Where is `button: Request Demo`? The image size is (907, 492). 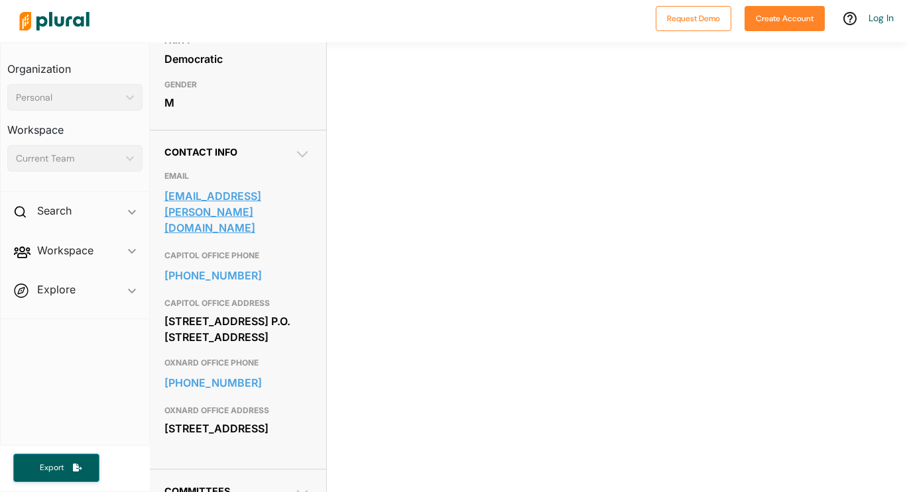
button: Request Demo is located at coordinates (693, 19).